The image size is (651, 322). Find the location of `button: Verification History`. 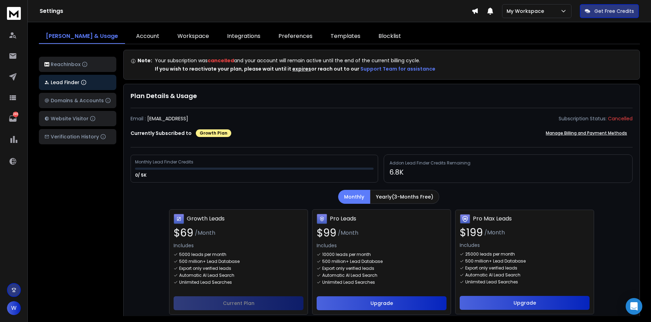

button: Verification History is located at coordinates (77, 136).